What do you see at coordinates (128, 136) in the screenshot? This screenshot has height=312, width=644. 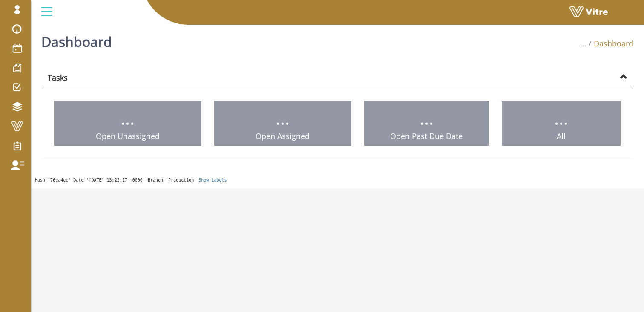 I see `span: Open Unassigned` at bounding box center [128, 136].